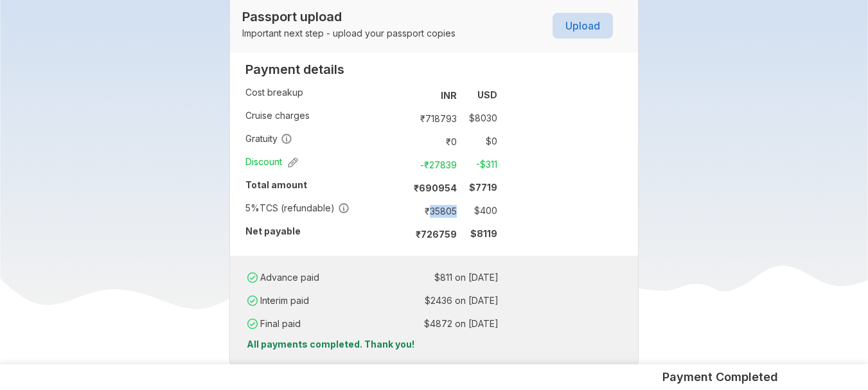  Describe the element at coordinates (583, 26) in the screenshot. I see `button: Upload` at that location.